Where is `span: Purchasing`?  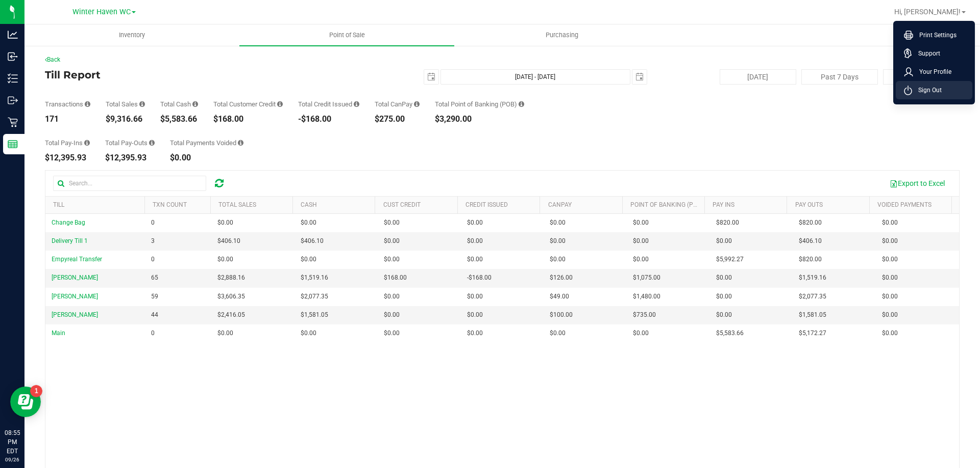 span: Purchasing is located at coordinates (562, 35).